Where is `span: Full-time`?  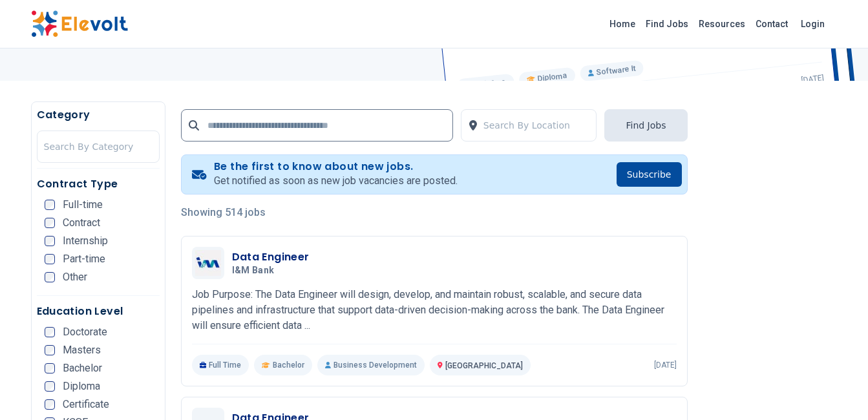 span: Full-time is located at coordinates (83, 205).